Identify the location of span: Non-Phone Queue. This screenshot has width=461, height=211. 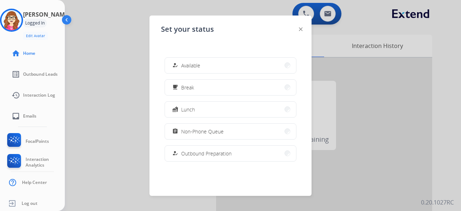
(202, 131).